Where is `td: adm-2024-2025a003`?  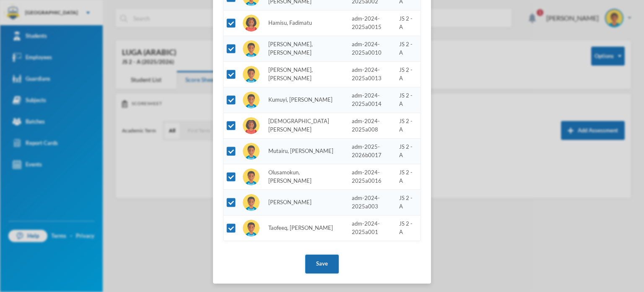
td: adm-2024-2025a003 is located at coordinates (371, 202).